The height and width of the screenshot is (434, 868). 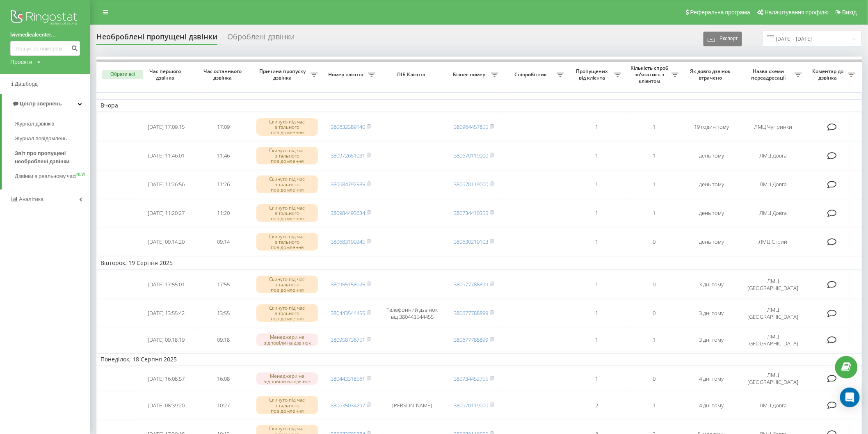 What do you see at coordinates (46, 104) in the screenshot?
I see `a: Центр звернень` at bounding box center [46, 104].